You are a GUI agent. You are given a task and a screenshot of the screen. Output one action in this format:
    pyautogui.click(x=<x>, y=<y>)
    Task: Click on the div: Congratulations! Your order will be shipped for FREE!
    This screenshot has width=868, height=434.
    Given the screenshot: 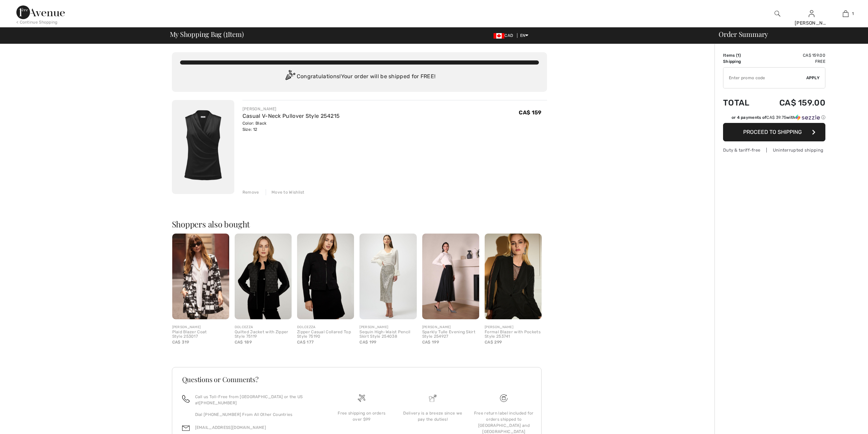 What is the action you would take?
    pyautogui.click(x=359, y=77)
    